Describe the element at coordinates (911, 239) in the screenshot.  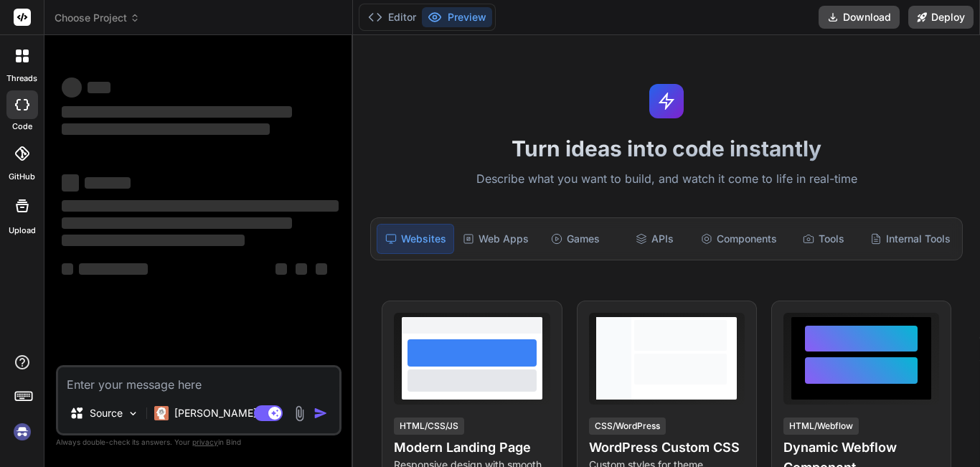
I see `div: Internal Tools` at that location.